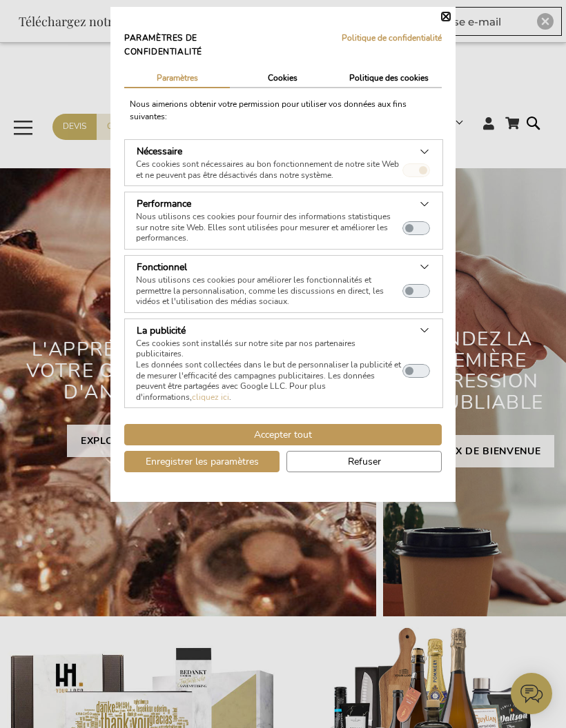 This screenshot has width=566, height=728. I want to click on button: En savoir plus: La publicité, so click(424, 330).